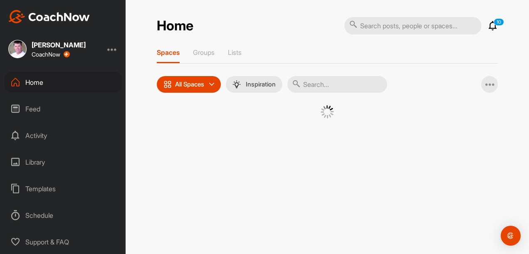 The height and width of the screenshot is (254, 529). I want to click on input: Search posts, people or spaces..., so click(413, 26).